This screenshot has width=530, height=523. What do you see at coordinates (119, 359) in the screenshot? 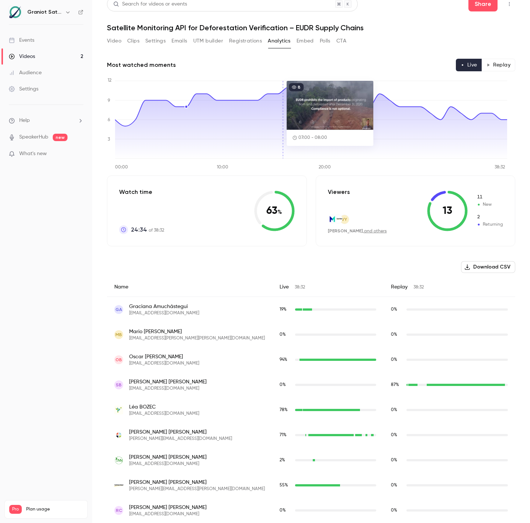
I see `span: OB` at bounding box center [119, 359].